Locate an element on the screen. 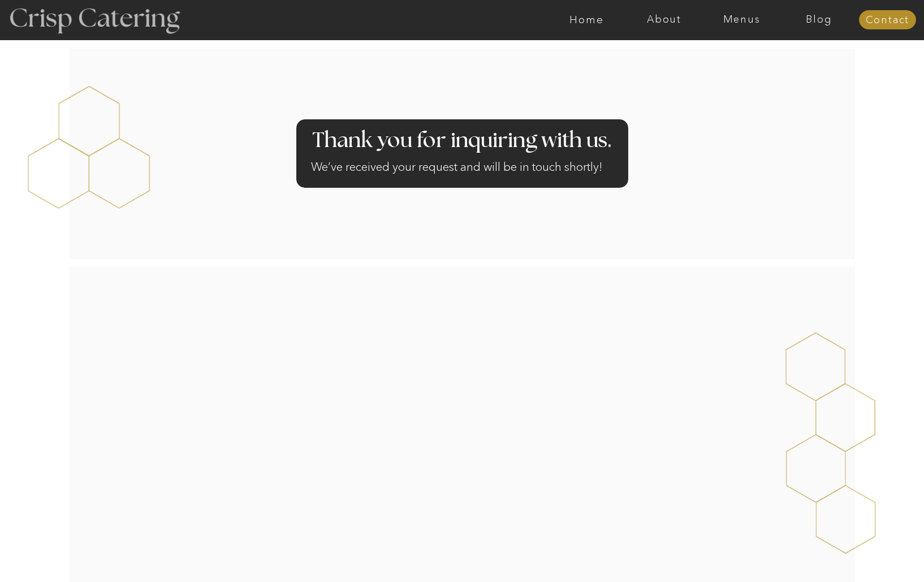  nav: Home is located at coordinates (586, 19).